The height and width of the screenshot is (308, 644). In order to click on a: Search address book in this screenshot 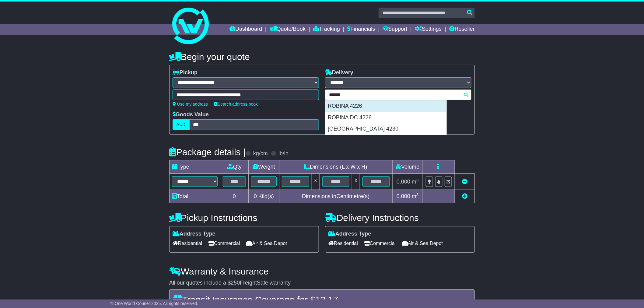, I will do `click(236, 104)`.